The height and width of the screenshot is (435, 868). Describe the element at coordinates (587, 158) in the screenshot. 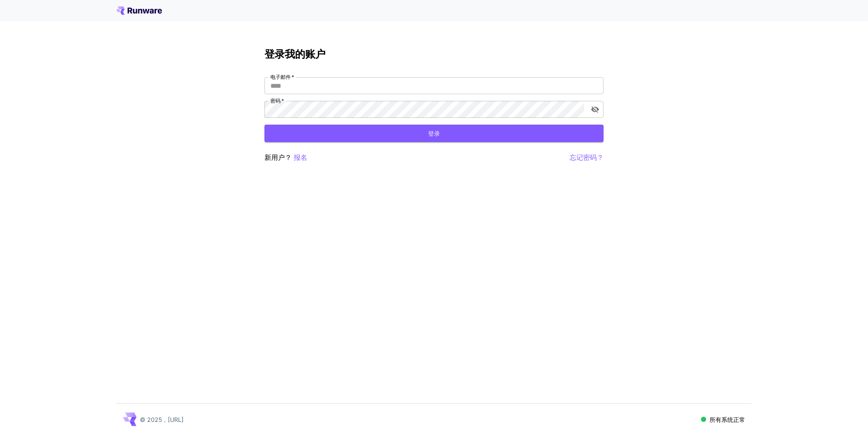

I see `button: 忘记密码？` at that location.